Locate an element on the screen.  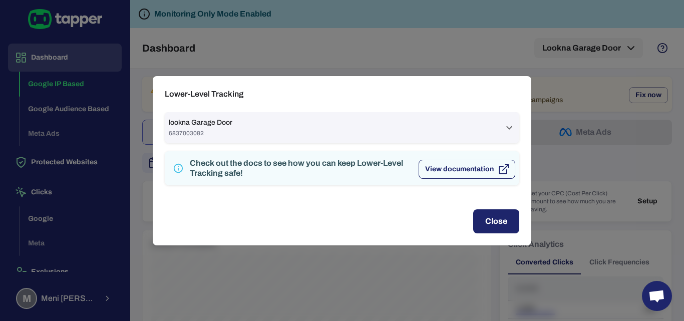
div: lookna Garage Door6837003082 is located at coordinates (342, 128).